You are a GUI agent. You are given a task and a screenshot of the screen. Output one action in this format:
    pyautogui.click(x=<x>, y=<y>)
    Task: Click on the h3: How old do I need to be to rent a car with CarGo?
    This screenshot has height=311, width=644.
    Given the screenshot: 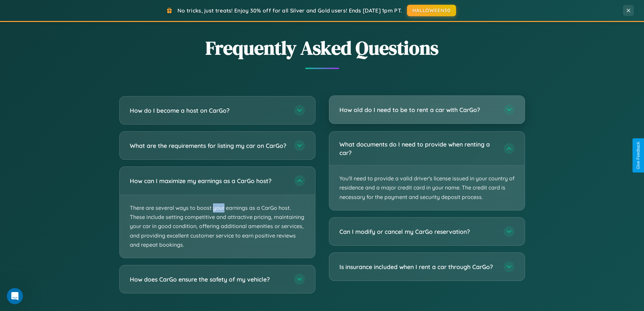 What is the action you would take?
    pyautogui.click(x=419, y=110)
    